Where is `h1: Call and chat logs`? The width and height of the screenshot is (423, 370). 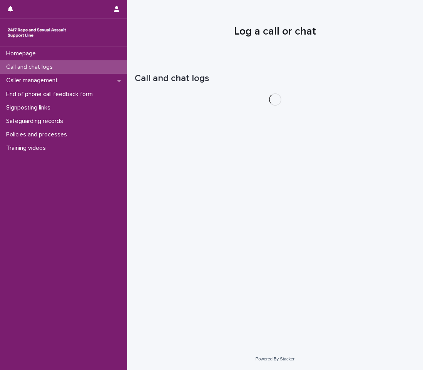
h1: Call and chat logs is located at coordinates (274, 78).